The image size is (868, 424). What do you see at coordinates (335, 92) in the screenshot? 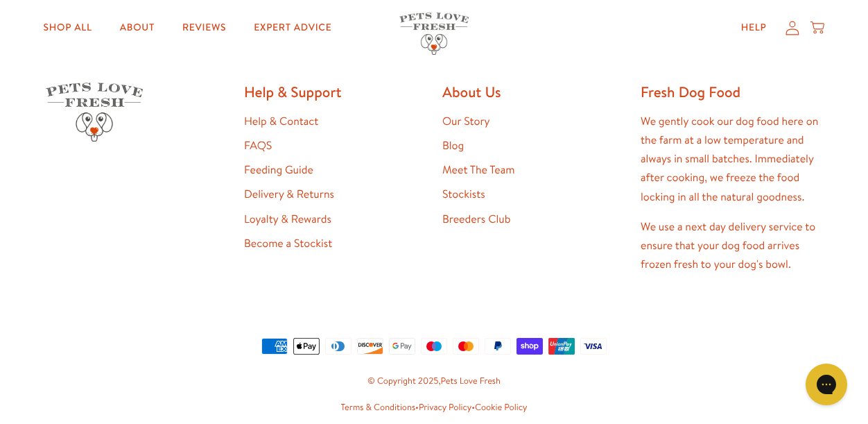
I see `h2: Help & Support` at bounding box center [335, 92].